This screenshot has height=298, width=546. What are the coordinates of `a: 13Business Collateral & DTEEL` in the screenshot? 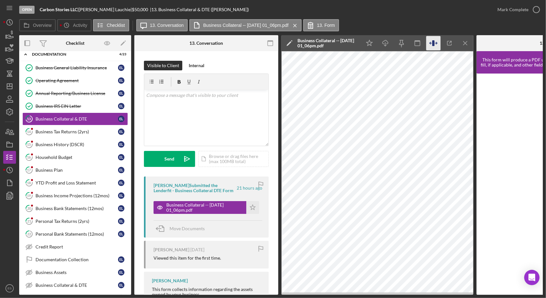 It's located at (75, 119).